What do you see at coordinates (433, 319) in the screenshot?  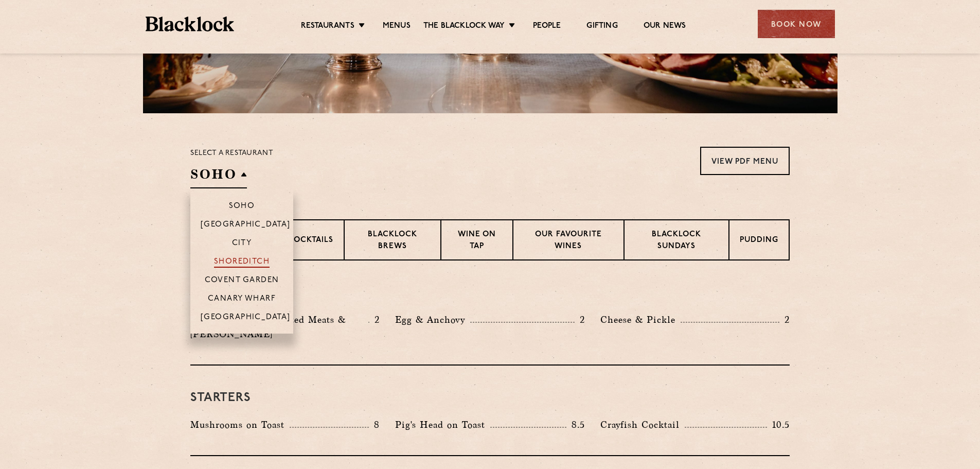 I see `p: Egg & Anchovy` at bounding box center [433, 319].